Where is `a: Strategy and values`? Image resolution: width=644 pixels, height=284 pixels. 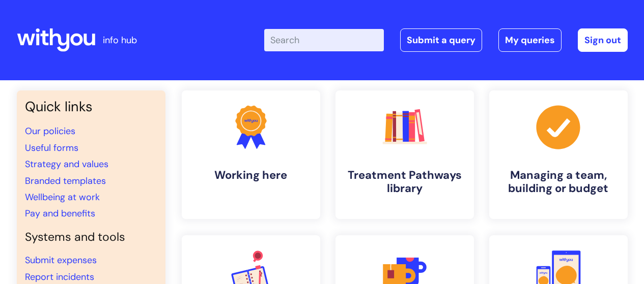 a: Strategy and values is located at coordinates (67, 164).